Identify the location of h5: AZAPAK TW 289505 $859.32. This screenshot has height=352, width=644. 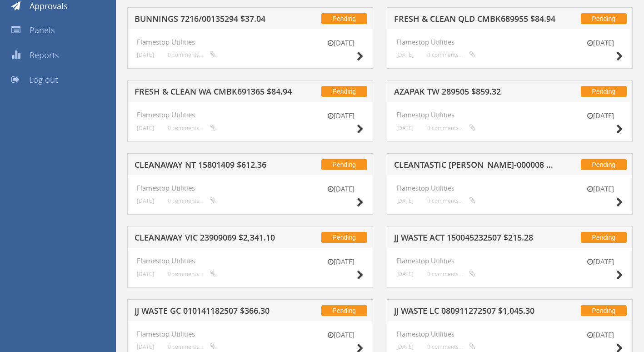
(475, 93).